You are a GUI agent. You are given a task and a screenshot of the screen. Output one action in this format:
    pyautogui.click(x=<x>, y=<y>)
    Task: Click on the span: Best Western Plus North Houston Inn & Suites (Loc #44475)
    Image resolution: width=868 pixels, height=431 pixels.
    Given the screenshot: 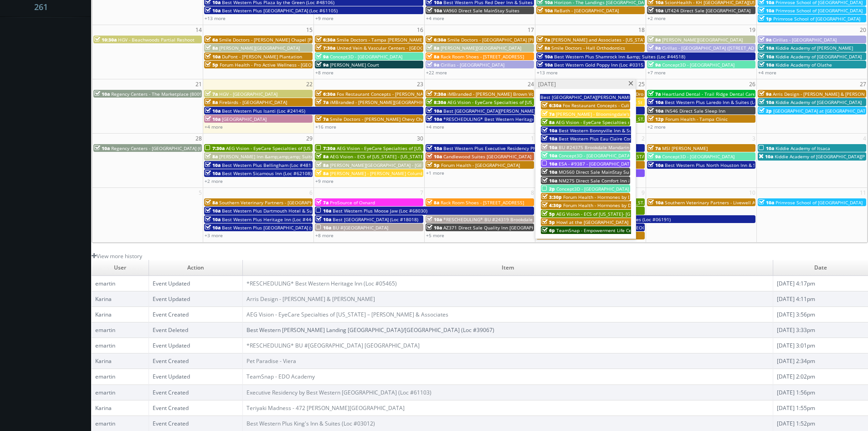 What is the action you would take?
    pyautogui.click(x=731, y=165)
    